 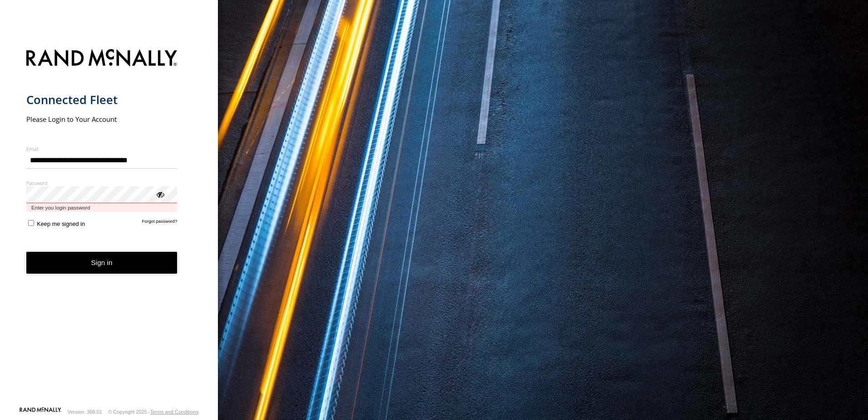 What do you see at coordinates (109, 225) in the screenshot?
I see `form: main` at bounding box center [109, 225].